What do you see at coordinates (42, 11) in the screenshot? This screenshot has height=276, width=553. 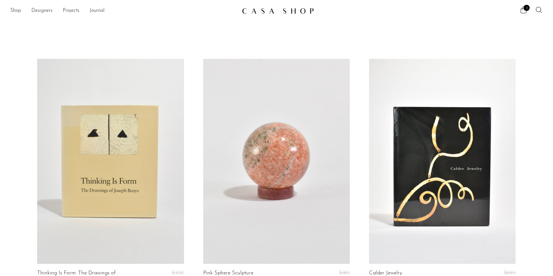 I see `a: Designers` at bounding box center [42, 11].